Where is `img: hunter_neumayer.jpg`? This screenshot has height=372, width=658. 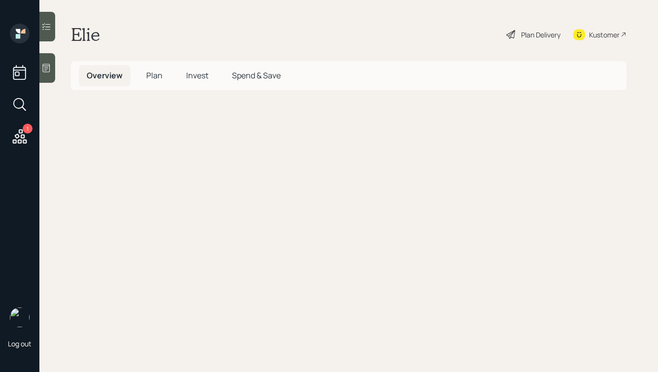 img: hunter_neumayer.jpg is located at coordinates (20, 317).